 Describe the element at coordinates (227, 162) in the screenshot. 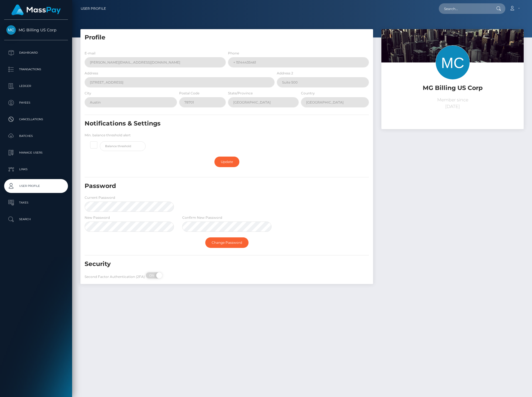

I see `a: Update` at that location.